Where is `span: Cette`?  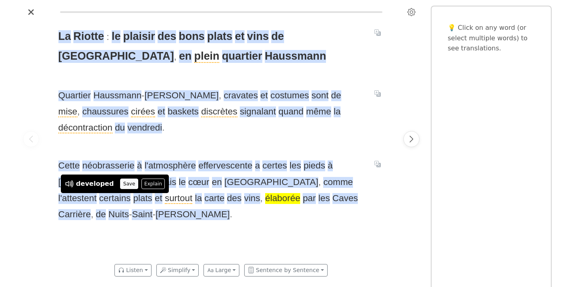
span: Cette is located at coordinates (69, 166).